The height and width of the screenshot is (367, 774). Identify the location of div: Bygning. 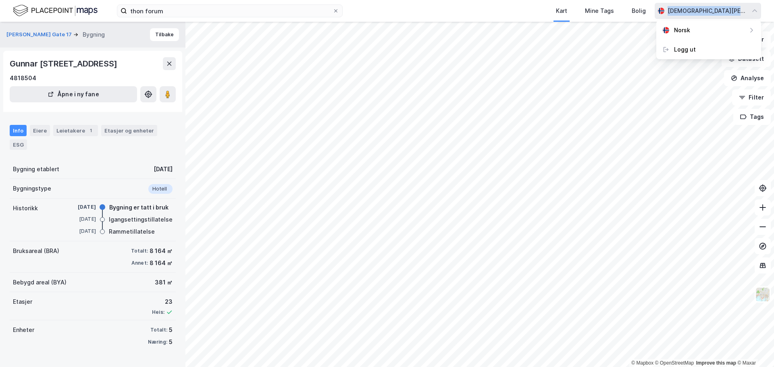
(94, 35).